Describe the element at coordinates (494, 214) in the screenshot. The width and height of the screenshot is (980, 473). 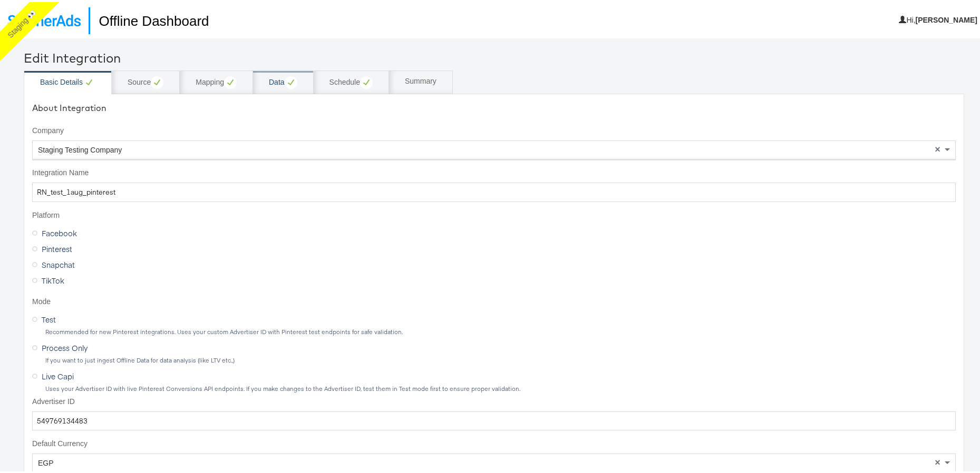
I see `label: Platform` at that location.